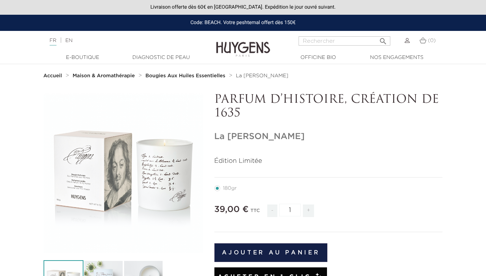 This screenshot has height=276, width=486. I want to click on a: E-Boutique, so click(83, 58).